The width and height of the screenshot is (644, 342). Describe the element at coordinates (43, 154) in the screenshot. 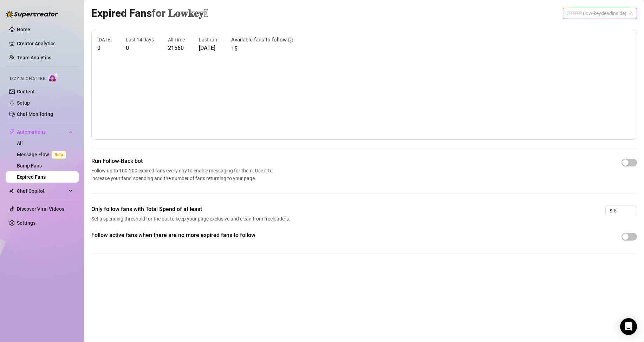

I see `a: Message FlowBeta` at that location.